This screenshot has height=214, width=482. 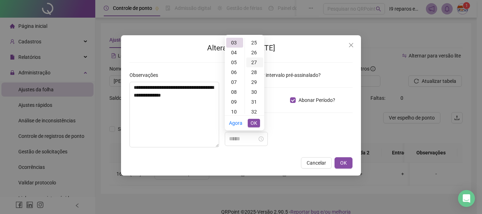 I want to click on label: Observações, so click(x=146, y=75).